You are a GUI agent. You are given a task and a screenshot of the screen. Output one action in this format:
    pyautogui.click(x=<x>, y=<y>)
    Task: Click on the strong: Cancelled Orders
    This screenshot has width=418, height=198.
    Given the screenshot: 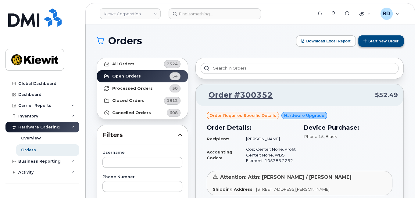 What is the action you would take?
    pyautogui.click(x=131, y=113)
    